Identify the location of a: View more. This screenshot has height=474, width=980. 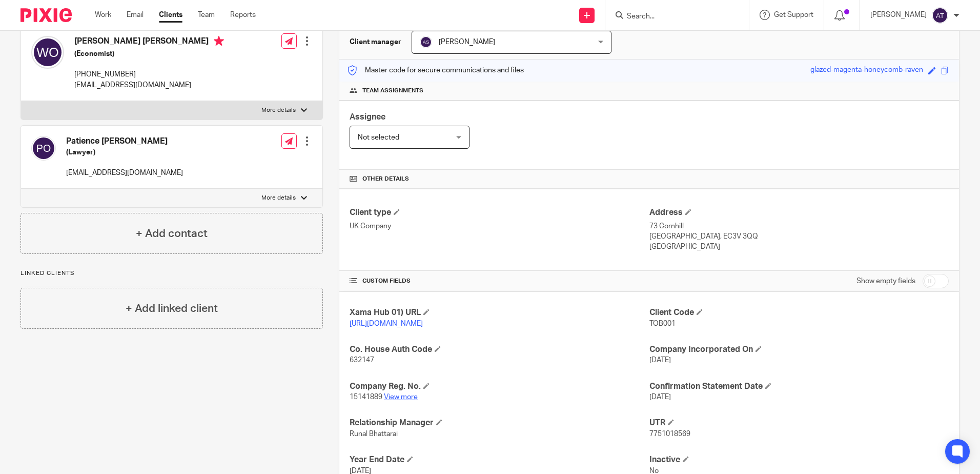
(400, 397).